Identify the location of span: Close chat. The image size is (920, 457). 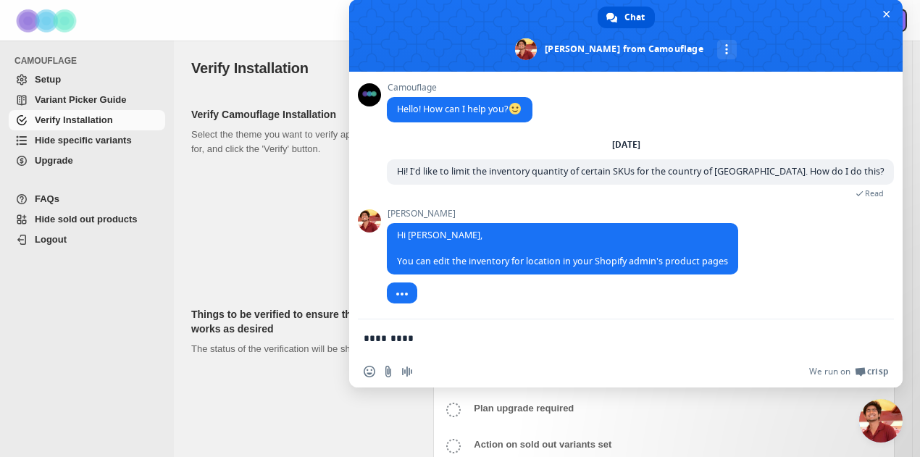
(886, 14).